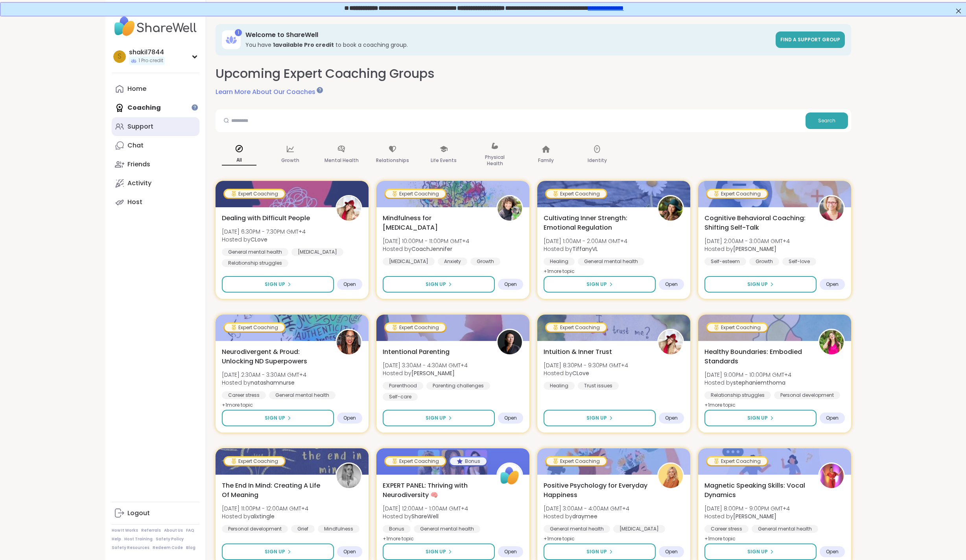 The height and width of the screenshot is (560, 966). I want to click on img: stephaniemthoma, so click(831, 342).